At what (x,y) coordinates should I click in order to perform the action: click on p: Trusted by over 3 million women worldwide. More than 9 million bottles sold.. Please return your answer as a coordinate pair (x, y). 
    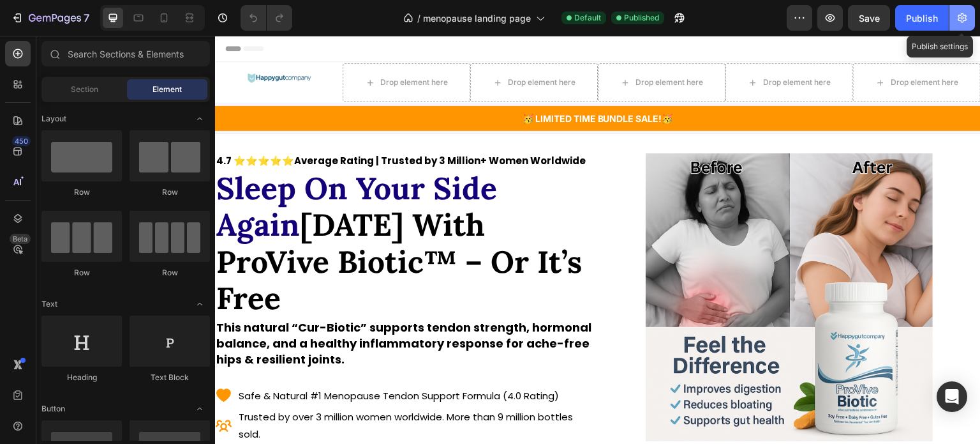
    Looking at the image, I should click on (202, 389).